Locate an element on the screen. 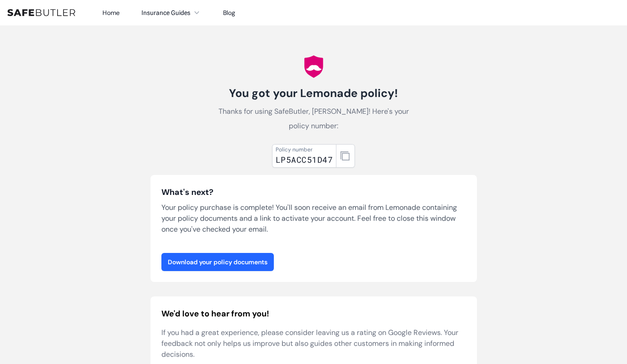 The image size is (627, 364). a: Blog is located at coordinates (229, 13).